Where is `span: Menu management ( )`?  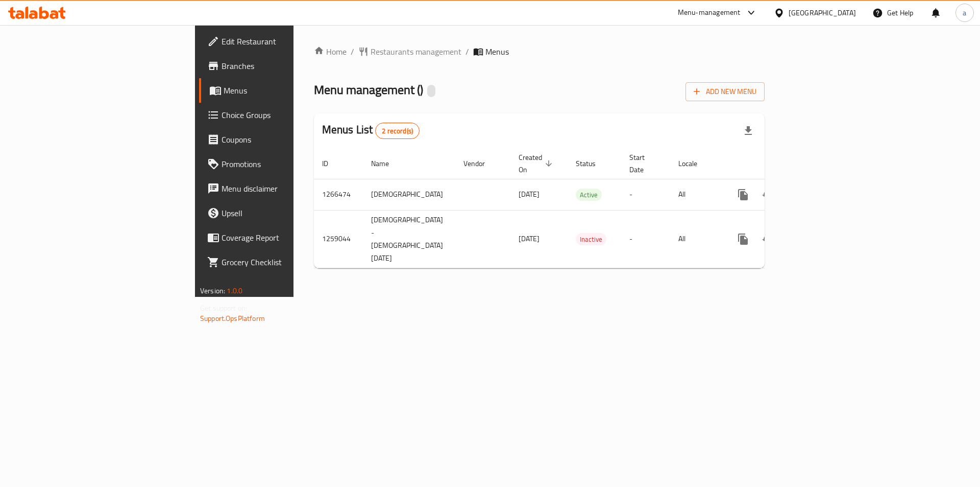 span: Menu management ( ) is located at coordinates (369, 90).